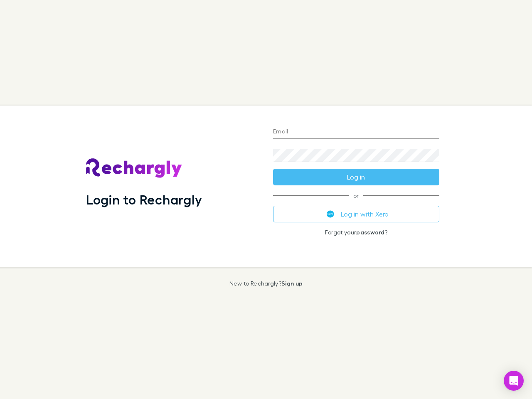 The image size is (532, 399). What do you see at coordinates (356, 195) in the screenshot?
I see `span: or` at bounding box center [356, 195].